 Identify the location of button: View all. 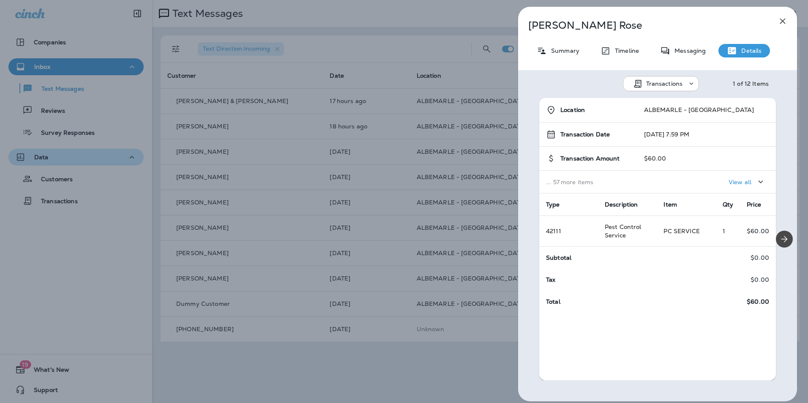
(747, 182).